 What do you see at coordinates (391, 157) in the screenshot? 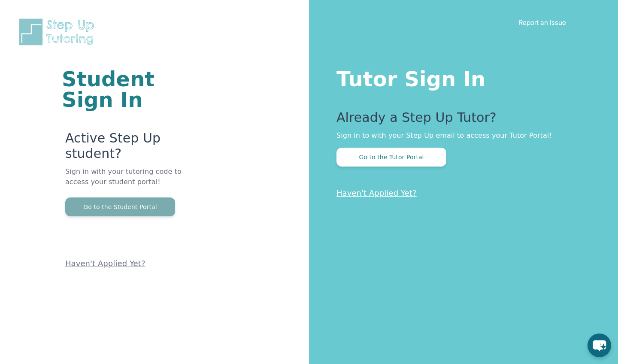
I see `button: Go to the Tutor Portal` at bounding box center [391, 157].